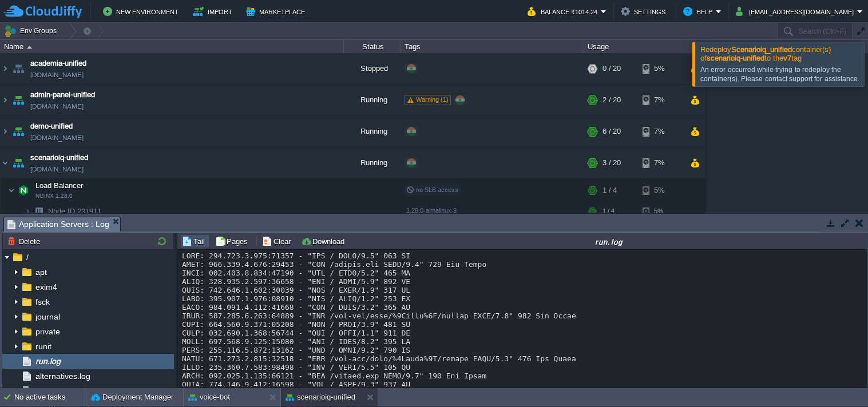  What do you see at coordinates (63, 376) in the screenshot?
I see `span: alternatives.log` at bounding box center [63, 376].